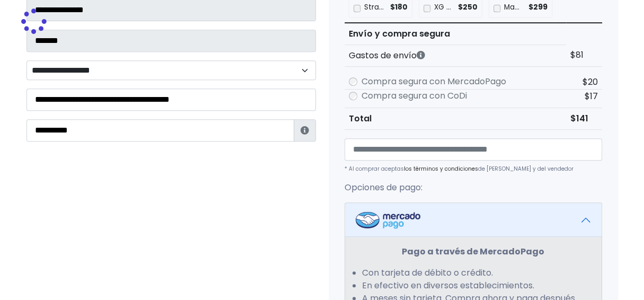 The height and width of the screenshot is (300, 644). Describe the element at coordinates (474, 273) in the screenshot. I see `li: Con tarjeta de débito o crédito.` at that location.